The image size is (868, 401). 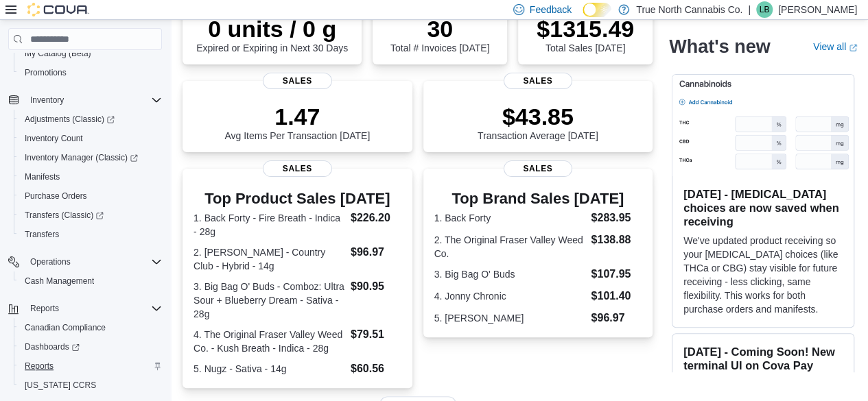 I want to click on span: LB, so click(x=764, y=10).